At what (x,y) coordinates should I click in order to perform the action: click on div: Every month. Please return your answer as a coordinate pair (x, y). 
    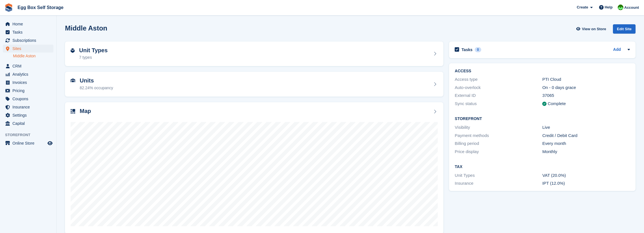
    Looking at the image, I should click on (586, 143).